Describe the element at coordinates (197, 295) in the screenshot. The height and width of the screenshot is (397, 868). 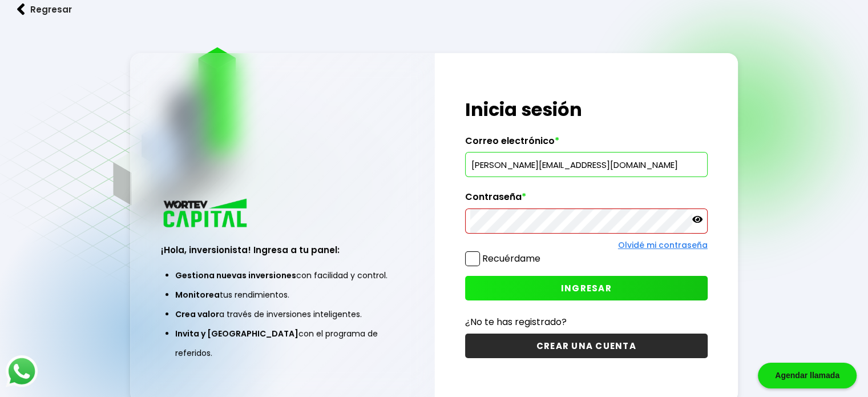
I see `span: Monitorea` at that location.